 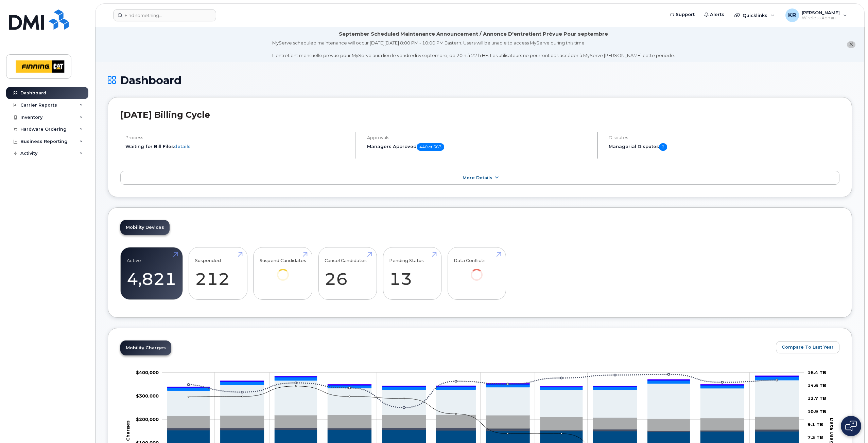 I want to click on a: Mobility Devices, so click(x=145, y=227).